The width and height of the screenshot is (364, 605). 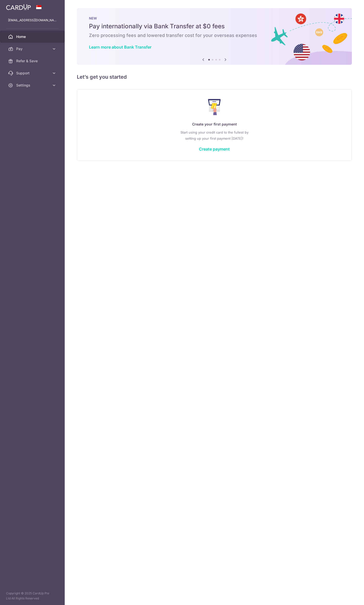 I want to click on p: NEW, so click(x=215, y=18).